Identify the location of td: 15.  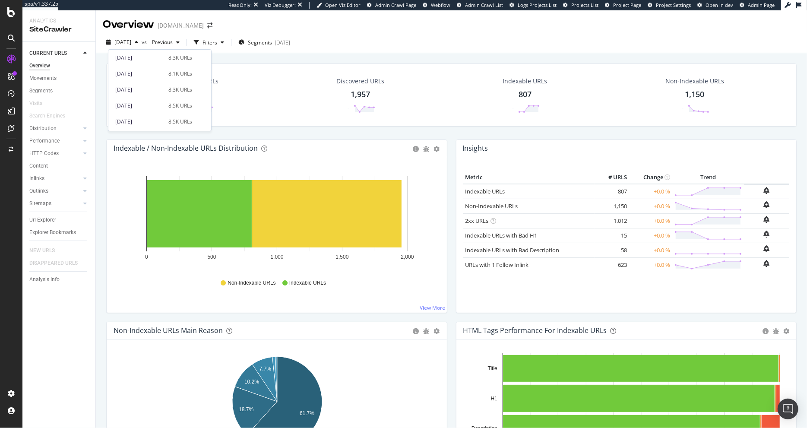
(612, 235).